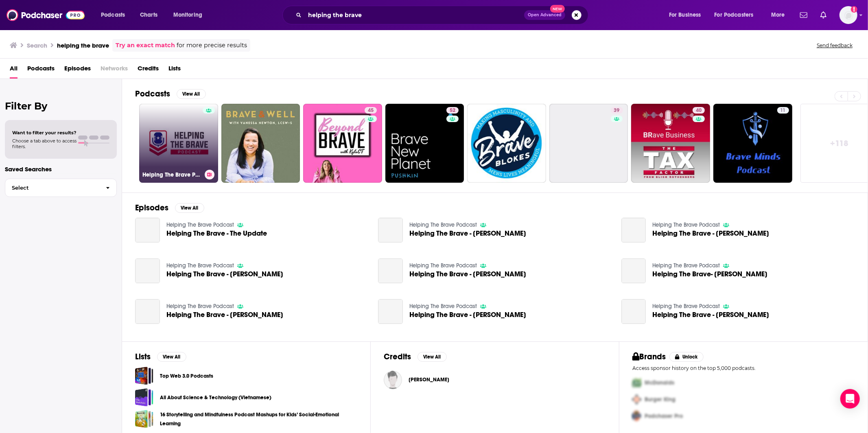  Describe the element at coordinates (778, 15) in the screenshot. I see `span: More` at that location.